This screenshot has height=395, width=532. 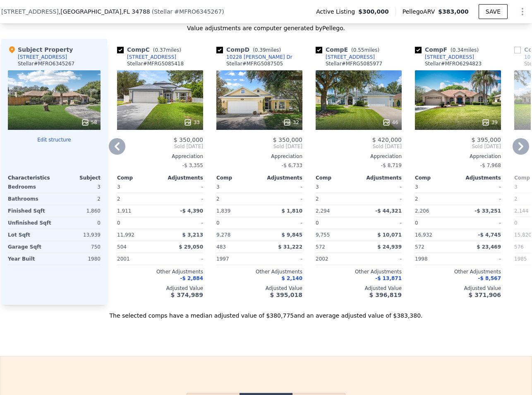 I want to click on span: 0.55, so click(x=359, y=50).